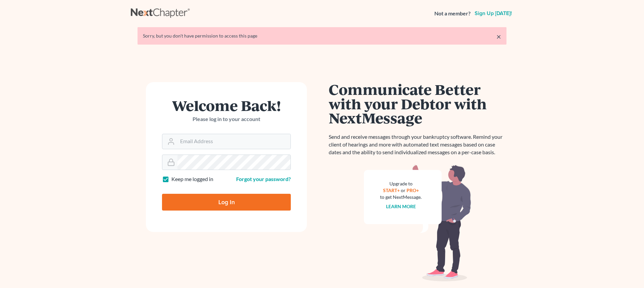  I want to click on h1: Communicate Better with your Debtor with NextMessage, so click(418, 104).